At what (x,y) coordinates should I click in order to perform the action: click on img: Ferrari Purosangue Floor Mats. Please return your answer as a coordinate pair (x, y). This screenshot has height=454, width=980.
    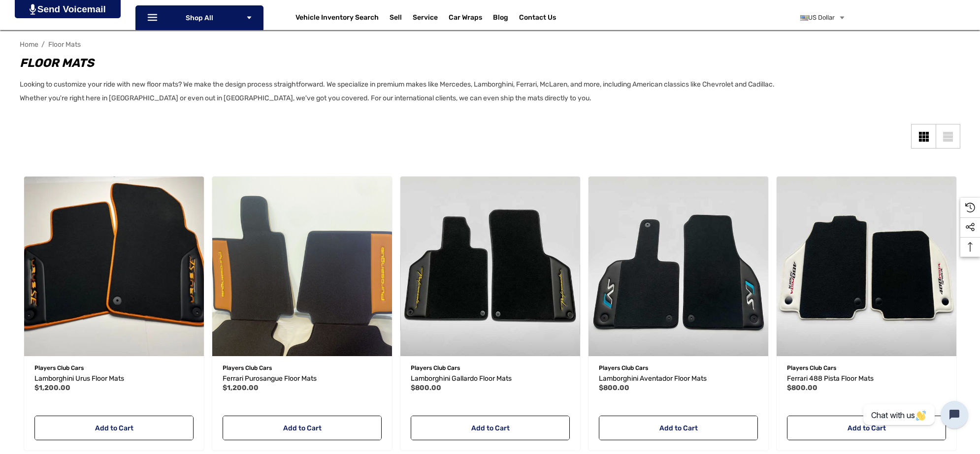
    Looking at the image, I should click on (302, 266).